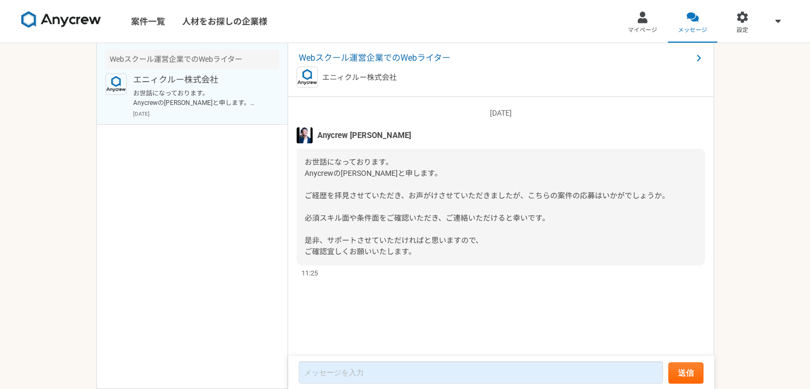 Image resolution: width=810 pixels, height=389 pixels. What do you see at coordinates (742, 30) in the screenshot?
I see `span: 設定` at bounding box center [742, 30].